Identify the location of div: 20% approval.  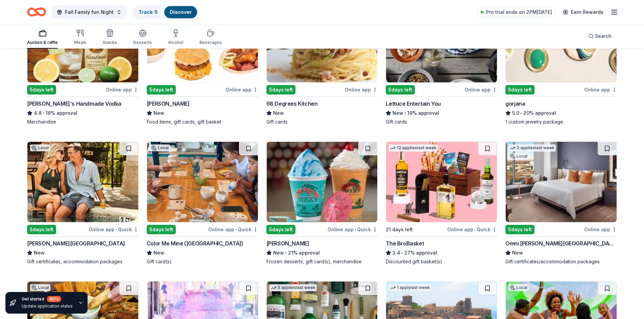
(561, 113).